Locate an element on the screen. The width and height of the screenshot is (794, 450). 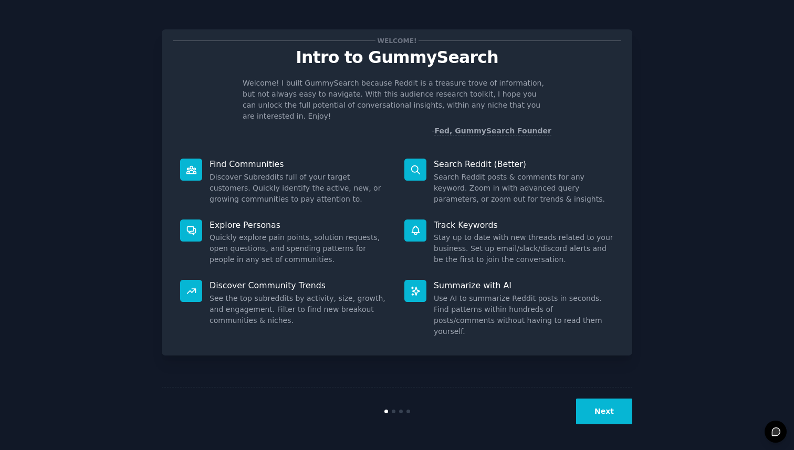
span: Welcome! is located at coordinates (397, 40).